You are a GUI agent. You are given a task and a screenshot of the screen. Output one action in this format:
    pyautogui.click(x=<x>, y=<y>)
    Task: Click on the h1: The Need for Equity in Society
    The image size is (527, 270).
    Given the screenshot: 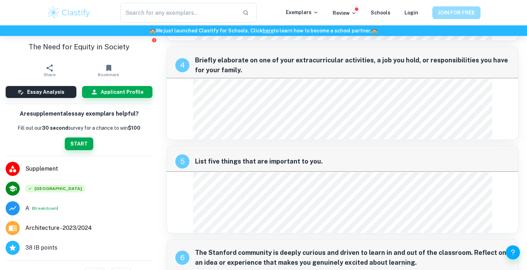 What is the action you would take?
    pyautogui.click(x=79, y=47)
    